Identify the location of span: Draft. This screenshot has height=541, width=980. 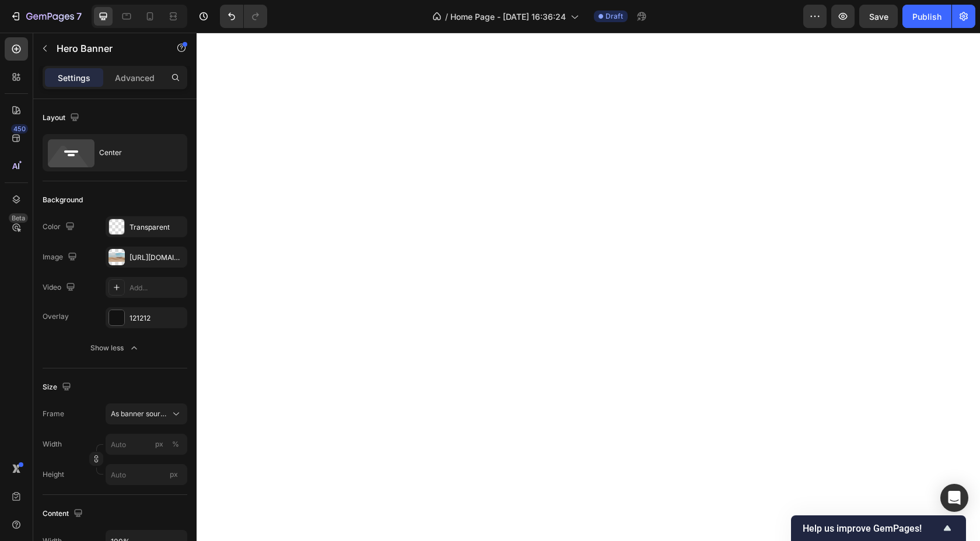
(615, 16).